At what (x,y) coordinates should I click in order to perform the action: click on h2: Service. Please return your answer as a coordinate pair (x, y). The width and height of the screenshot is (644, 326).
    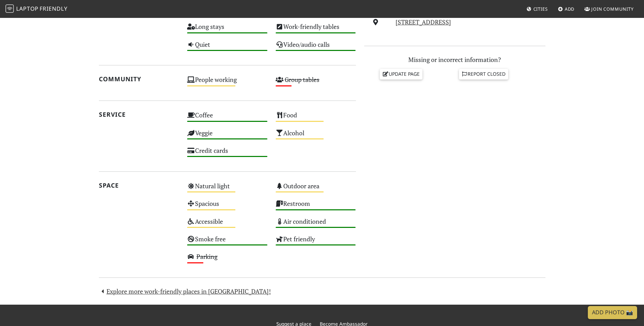
    Looking at the image, I should click on (139, 114).